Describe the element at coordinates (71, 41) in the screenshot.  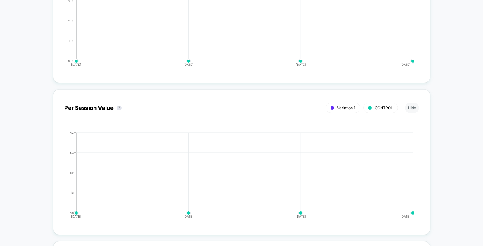
I see `tspan: 1 %` at that location.